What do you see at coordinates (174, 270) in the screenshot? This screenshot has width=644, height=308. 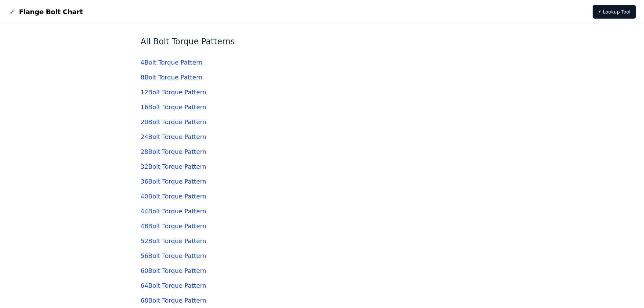 I see `a: 60Bolt Torque Pattern` at bounding box center [174, 270].